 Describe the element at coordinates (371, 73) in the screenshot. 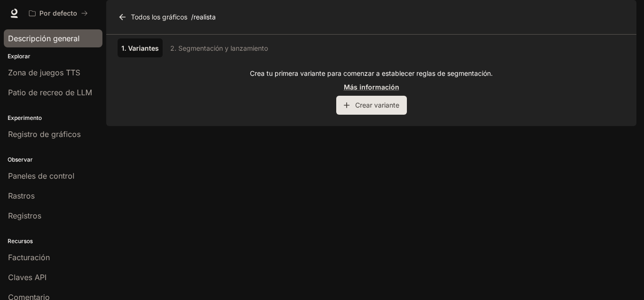

I see `font: Crea tu primera variante para comenzar a establecer reglas de segmentación.` at that location.